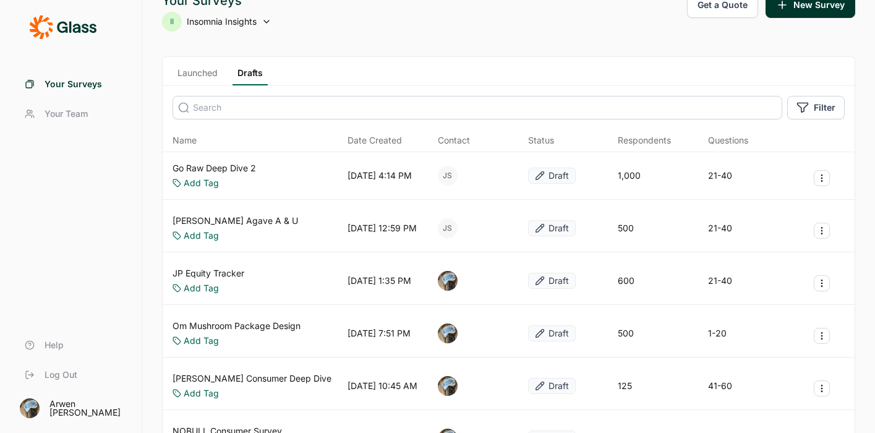 Image resolution: width=875 pixels, height=433 pixels. I want to click on span: Filter, so click(824, 108).